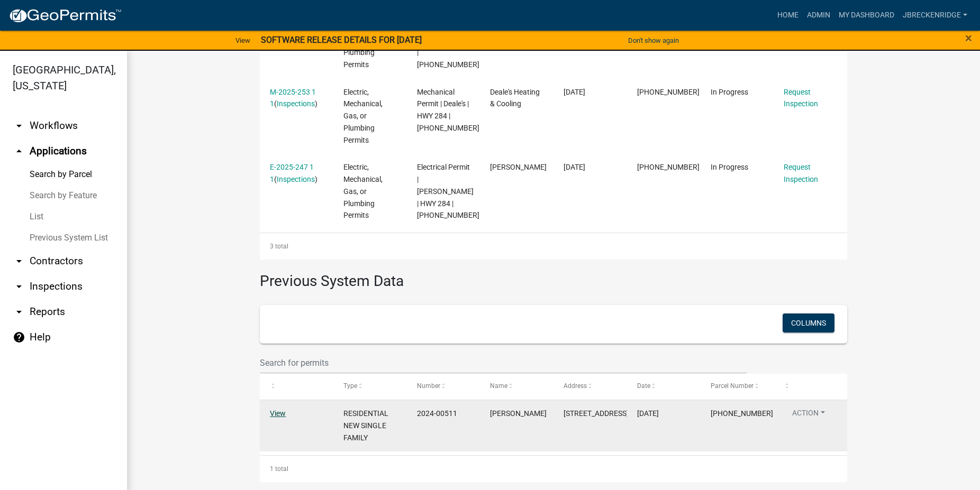 The image size is (980, 490). Describe the element at coordinates (370, 386) in the screenshot. I see `datatable-header-cell: Type` at that location.